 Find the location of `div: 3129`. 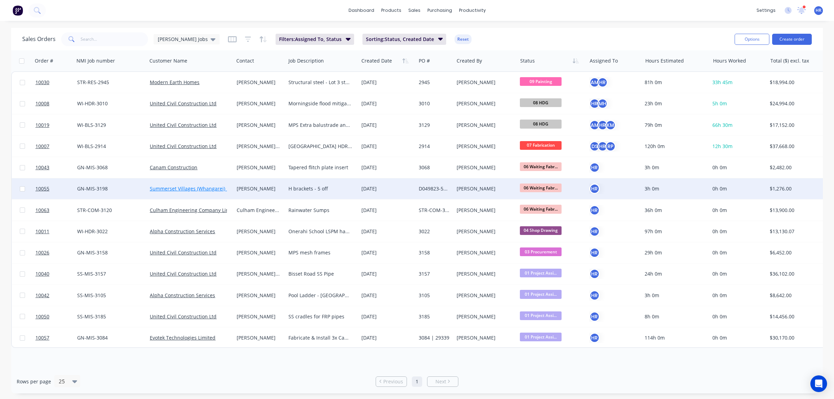

div: 3129 is located at coordinates (434, 125).